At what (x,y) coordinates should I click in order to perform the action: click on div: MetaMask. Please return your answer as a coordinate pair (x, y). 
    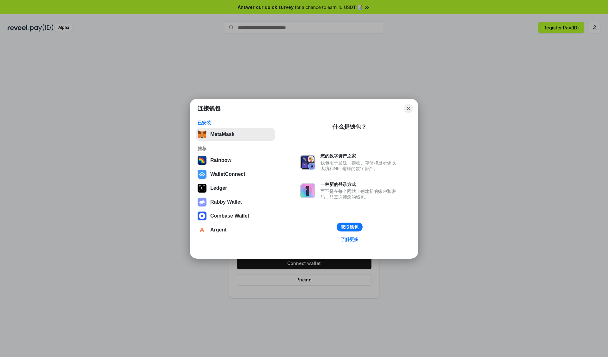
    Looking at the image, I should click on (222, 135).